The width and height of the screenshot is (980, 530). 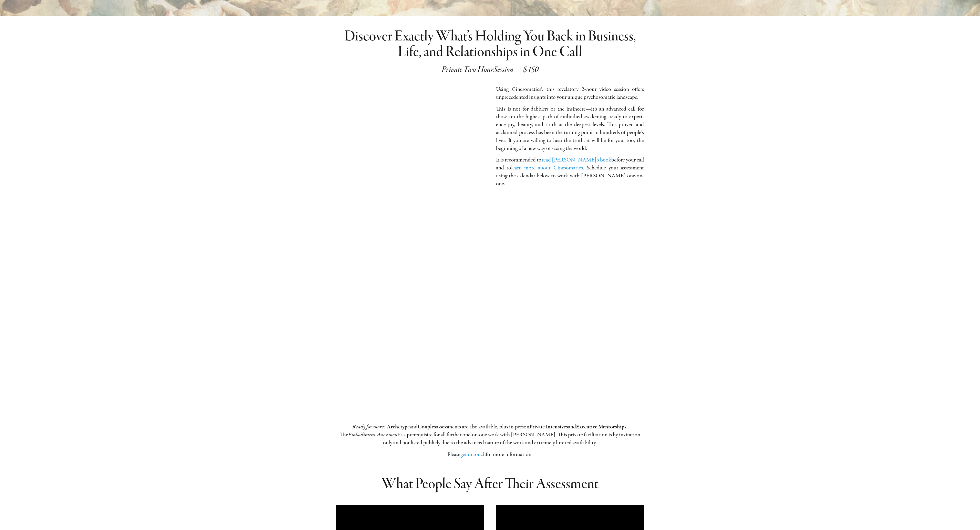 What do you see at coordinates (549, 427) in the screenshot?
I see `strong: Private Intensives` at bounding box center [549, 427].